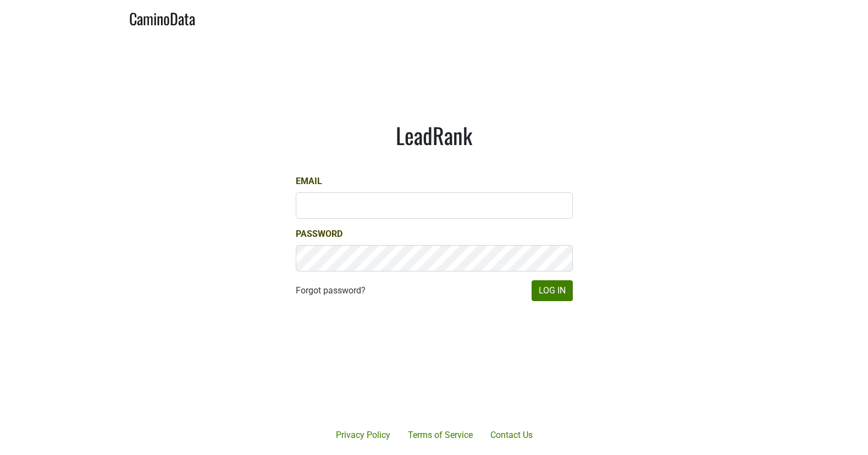 The image size is (868, 455). Describe the element at coordinates (363, 435) in the screenshot. I see `a: Privacy Policy` at that location.